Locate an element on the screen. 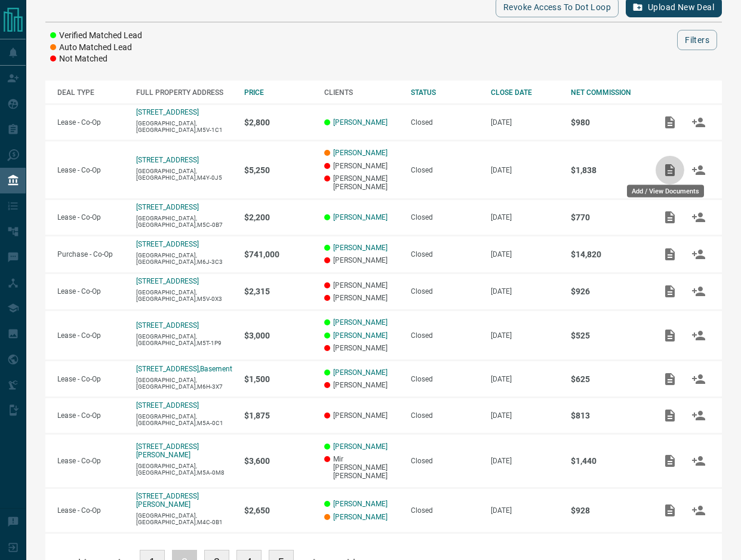 The height and width of the screenshot is (560, 741). p: $813 is located at coordinates (608, 415).